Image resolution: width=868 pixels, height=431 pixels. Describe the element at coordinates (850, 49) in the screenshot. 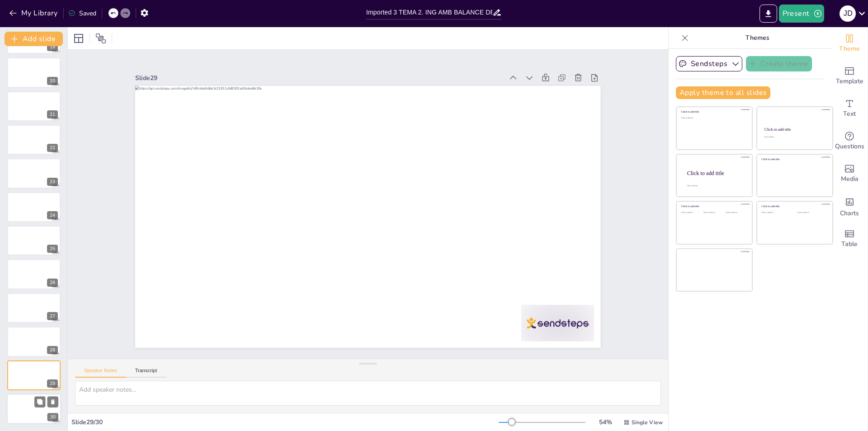

I see `span: Theme` at that location.